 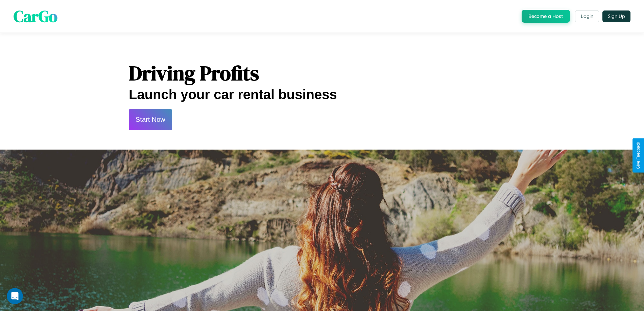 I want to click on h2: Launch your car rental business, so click(x=322, y=94).